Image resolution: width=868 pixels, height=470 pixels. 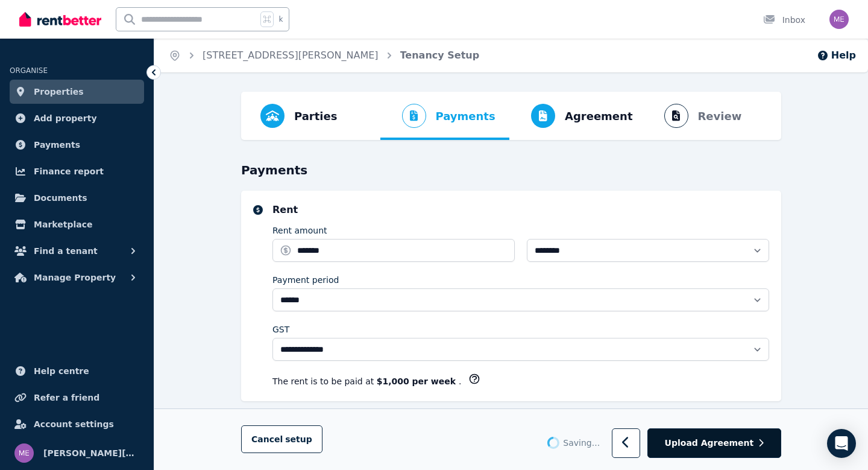 What do you see at coordinates (442, 116) in the screenshot?
I see `button: Payments` at bounding box center [442, 116].